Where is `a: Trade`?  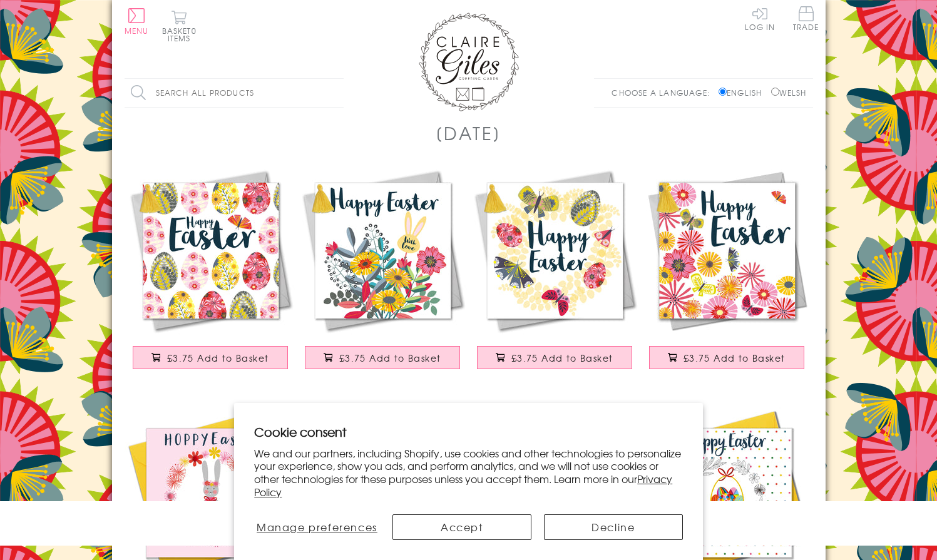 a: Trade is located at coordinates (806, 19).